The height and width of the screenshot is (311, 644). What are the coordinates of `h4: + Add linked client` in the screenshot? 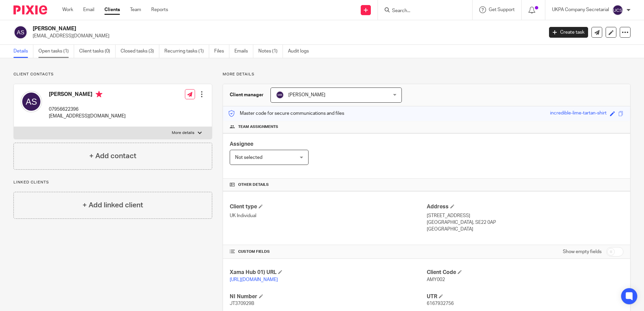 It's located at (113, 205).